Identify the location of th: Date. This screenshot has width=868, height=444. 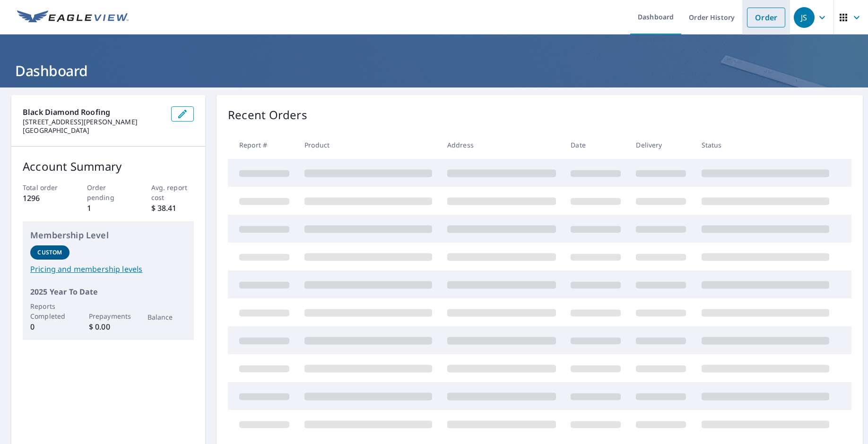
(596, 145).